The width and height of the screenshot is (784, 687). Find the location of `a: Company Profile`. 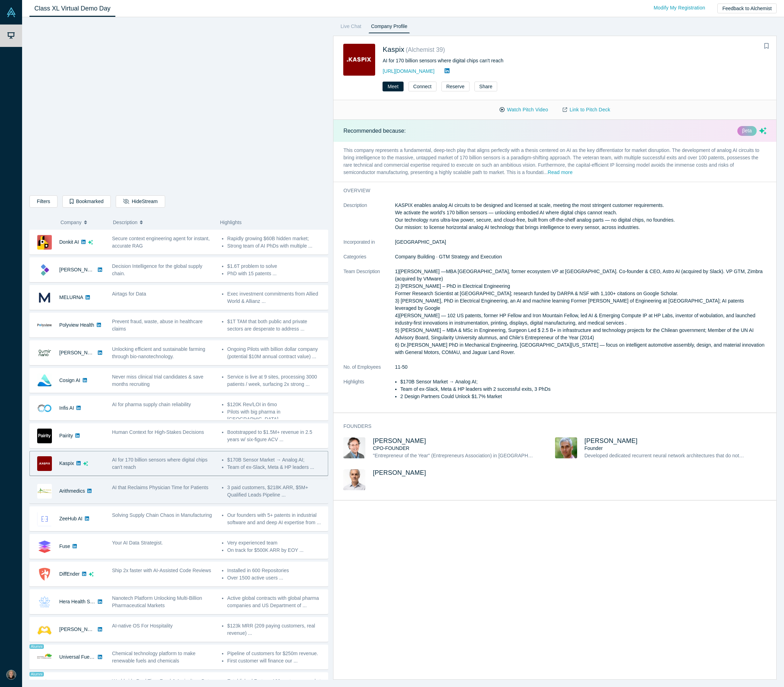

a: Company Profile is located at coordinates (389, 28).